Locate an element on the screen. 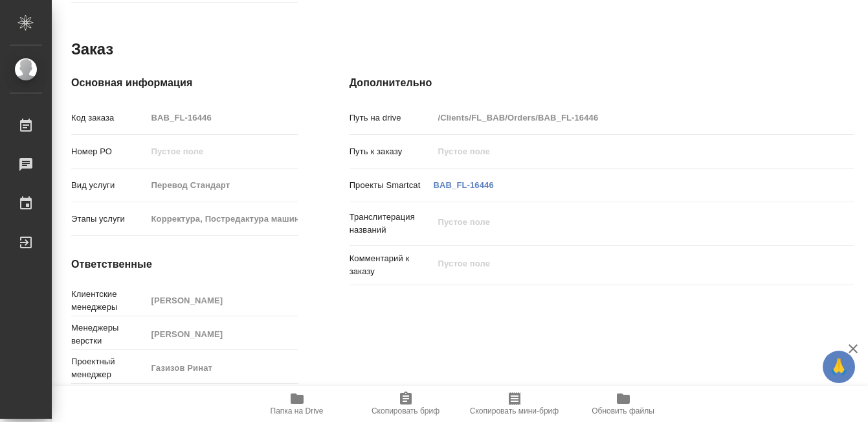  p: Номер РО is located at coordinates (108, 151).